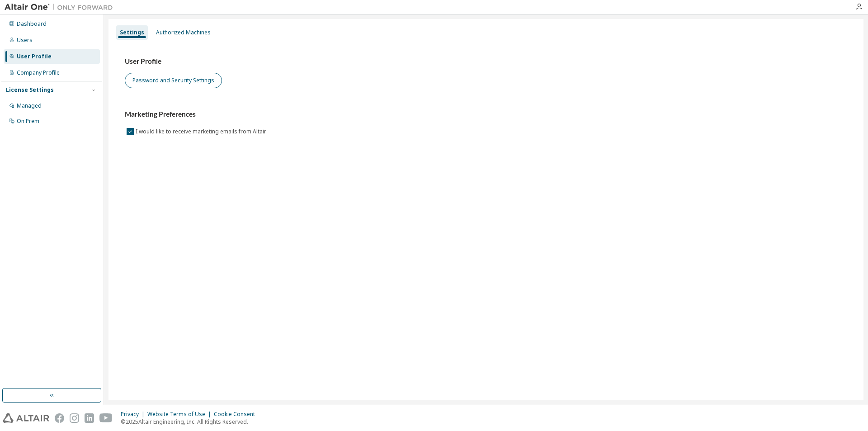 The image size is (868, 431). What do you see at coordinates (237, 414) in the screenshot?
I see `div: Cookie Consent` at bounding box center [237, 414].